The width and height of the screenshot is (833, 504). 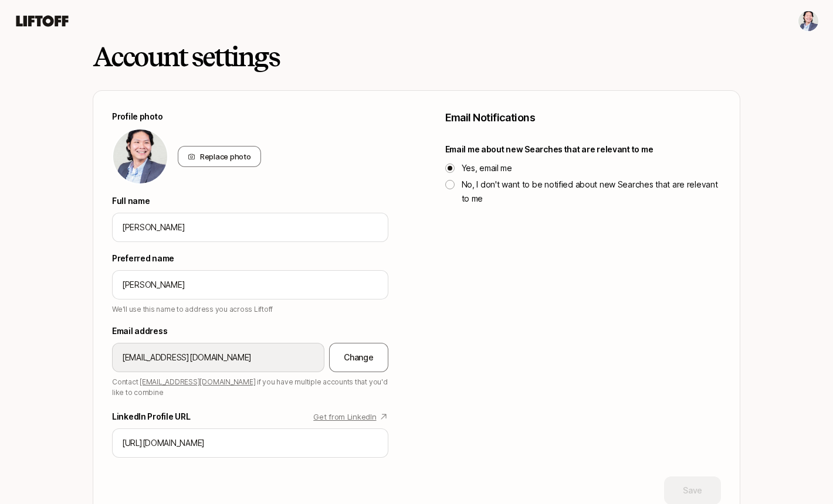 I want to click on label: LinkedIn Profile URL, so click(x=250, y=417).